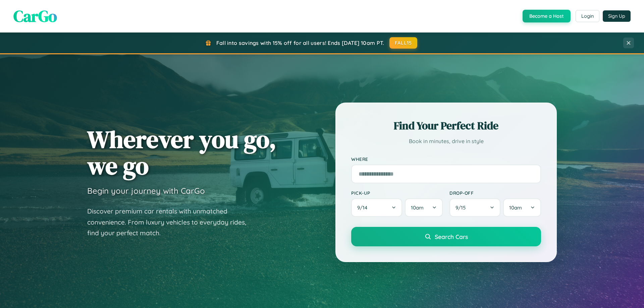  Describe the element at coordinates (35, 16) in the screenshot. I see `span: CarGo` at that location.